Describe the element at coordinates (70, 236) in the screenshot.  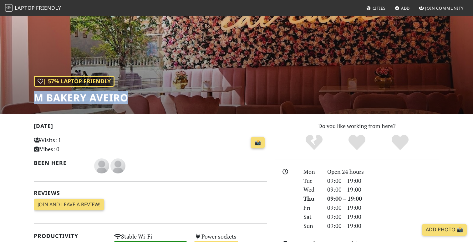
I see `h2: Productivity` at that location.